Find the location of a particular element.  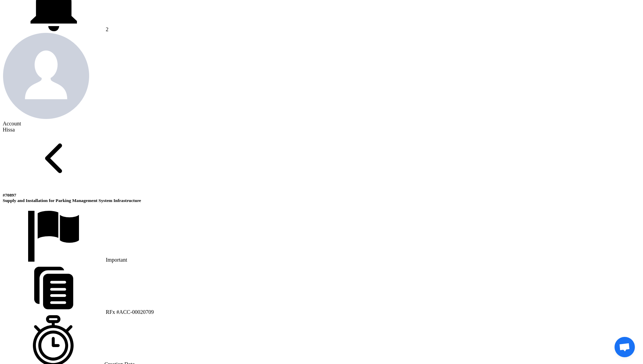

span: 2 is located at coordinates (107, 29).